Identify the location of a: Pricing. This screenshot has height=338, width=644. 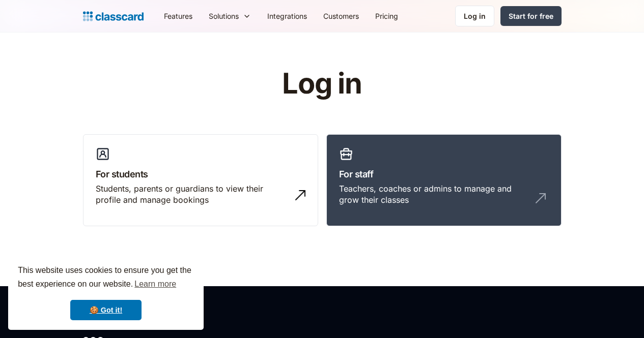
(387, 16).